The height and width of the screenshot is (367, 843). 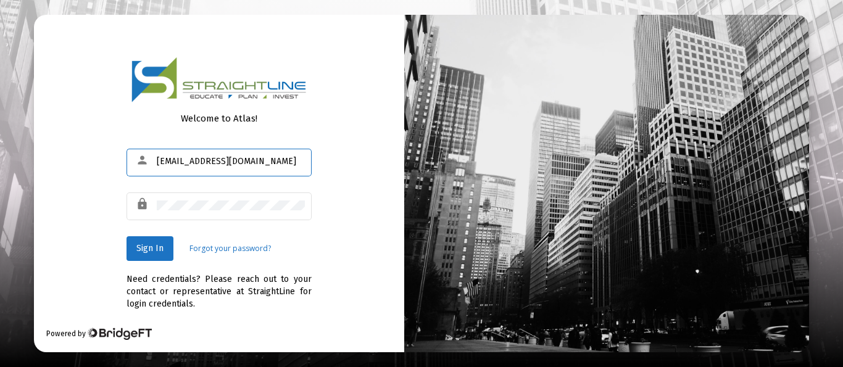 What do you see at coordinates (231, 162) in the screenshot?
I see `input: Email or Username` at bounding box center [231, 162].